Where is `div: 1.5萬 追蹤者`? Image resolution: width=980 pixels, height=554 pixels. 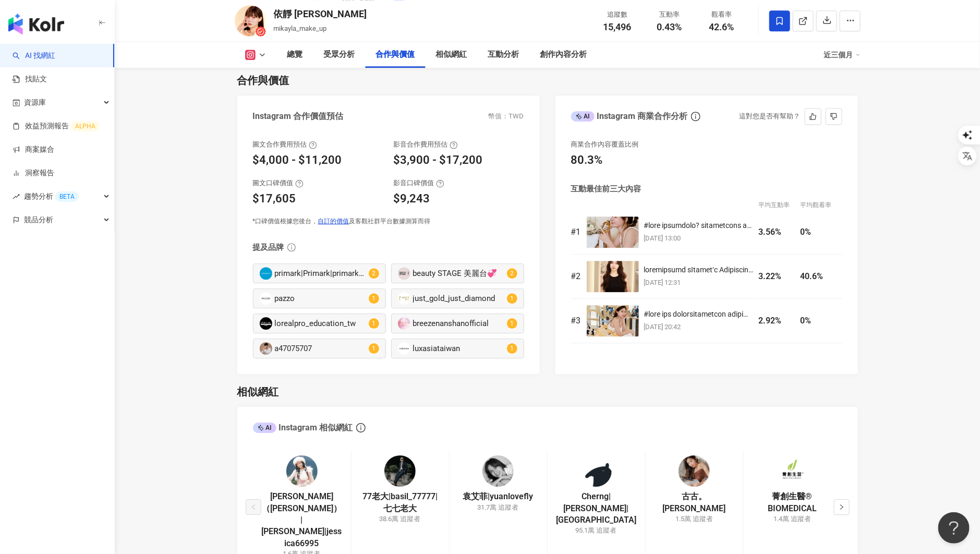
div: 1.5萬 追蹤者 is located at coordinates (694, 518).